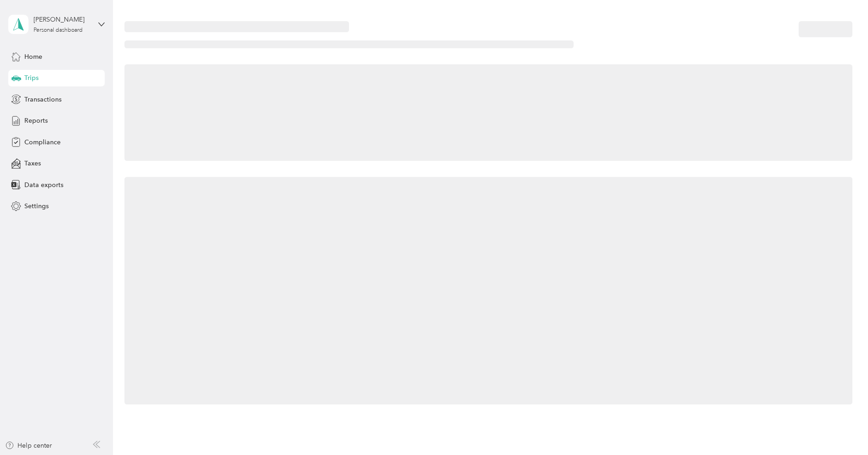 Image resolution: width=868 pixels, height=455 pixels. I want to click on span: Compliance, so click(42, 142).